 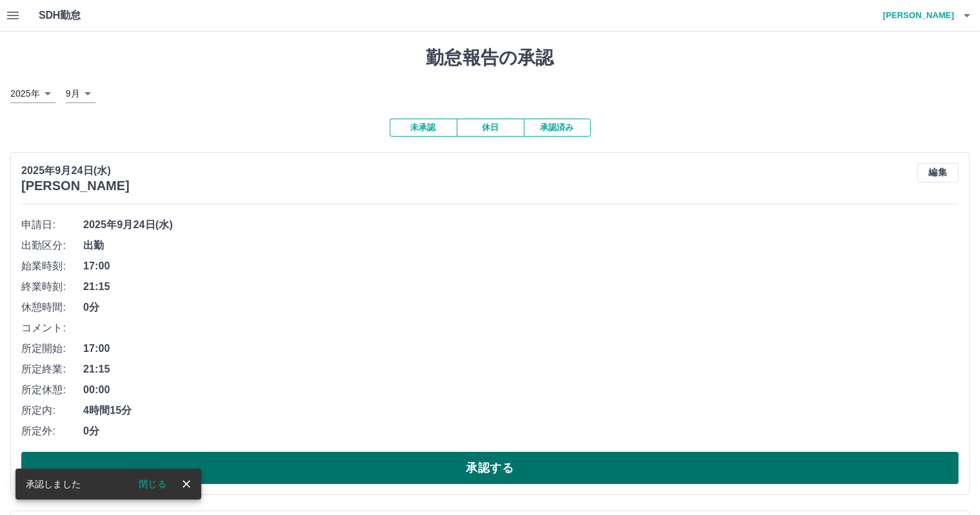 What do you see at coordinates (52, 328) in the screenshot?
I see `span: コメント:` at bounding box center [52, 328].